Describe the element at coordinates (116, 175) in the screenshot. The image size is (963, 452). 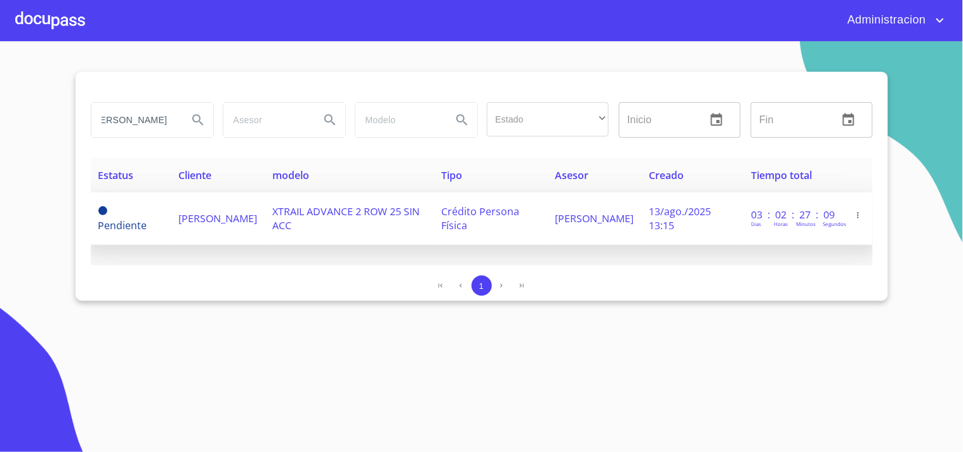
I see `span: Estatus` at that location.